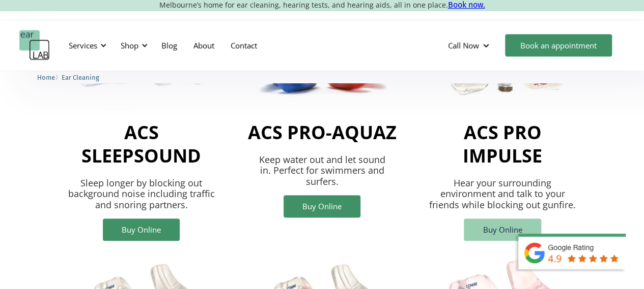 This screenshot has height=289, width=644. Describe the element at coordinates (503, 67) in the screenshot. I see `img: ACS Pro Impulse earplugs` at that location.